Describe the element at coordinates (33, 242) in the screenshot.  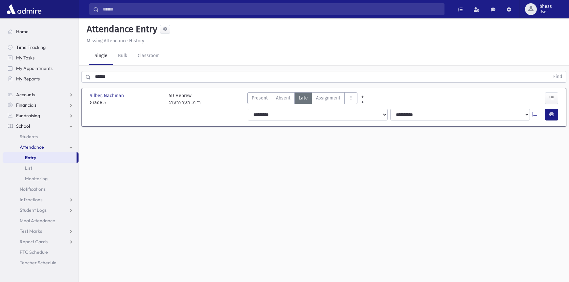
I see `span: Report Cards` at that location.